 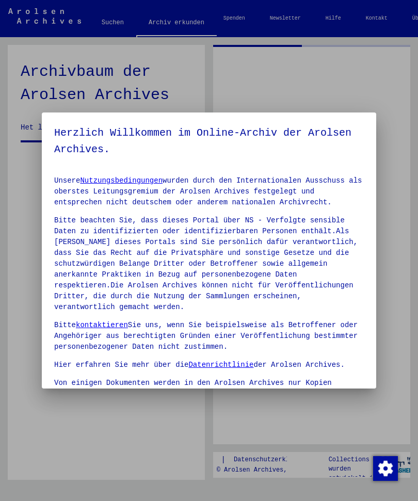 I want to click on p: Hier erfahren Sie mehr über die der Arolsen Archives., so click(x=209, y=365).